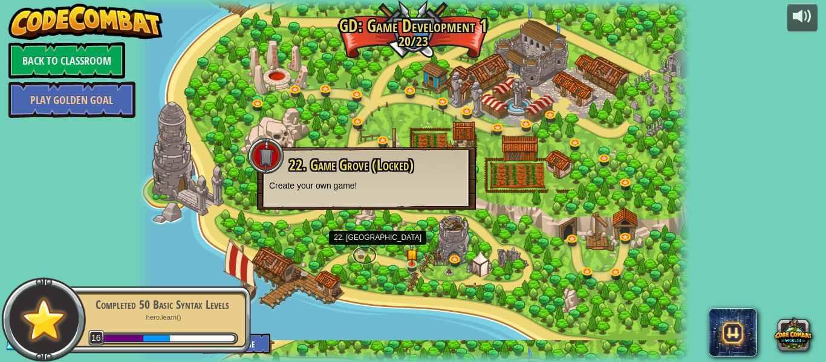  Describe the element at coordinates (412, 255) in the screenshot. I see `img: level-banner-started.png` at that location.